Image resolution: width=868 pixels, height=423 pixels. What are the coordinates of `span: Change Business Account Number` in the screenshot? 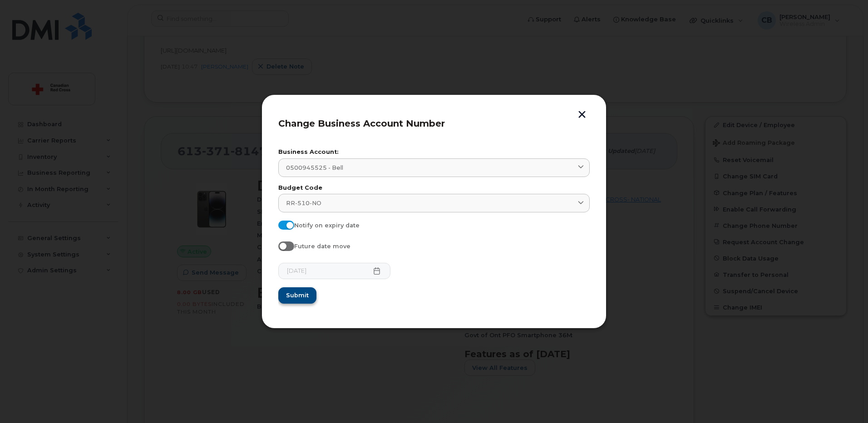 It's located at (361, 123).